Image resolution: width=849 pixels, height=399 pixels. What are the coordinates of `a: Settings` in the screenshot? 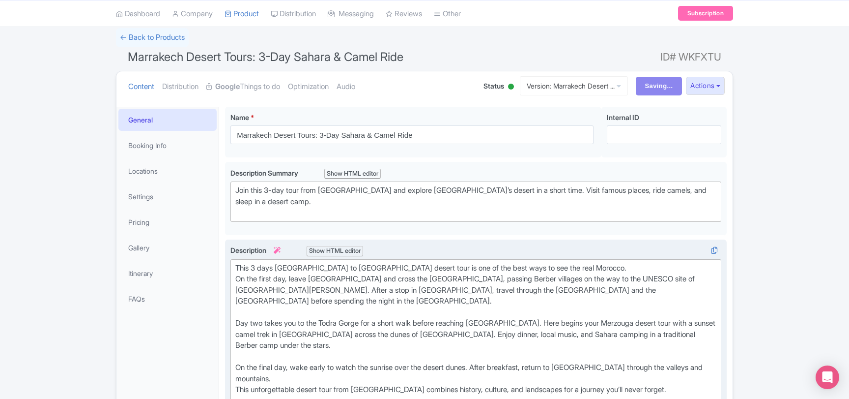 It's located at (168, 196).